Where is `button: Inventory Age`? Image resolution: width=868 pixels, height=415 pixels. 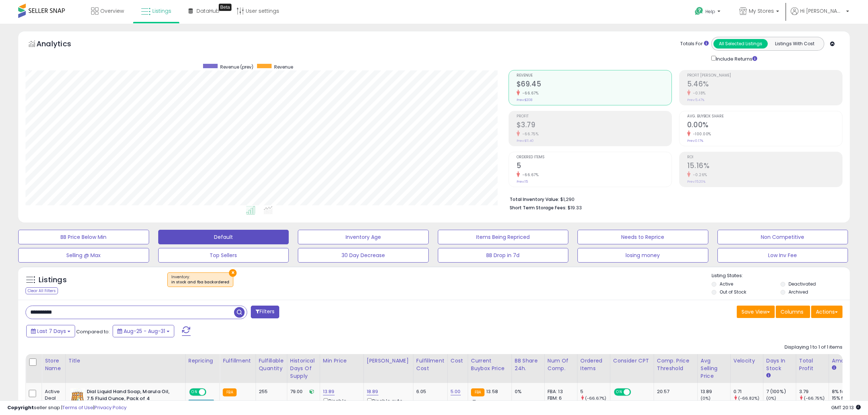
button: Inventory Age is located at coordinates (363, 237).